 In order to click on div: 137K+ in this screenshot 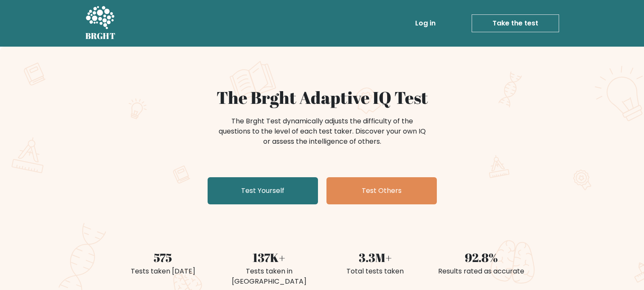, I will do `click(269, 258)`.